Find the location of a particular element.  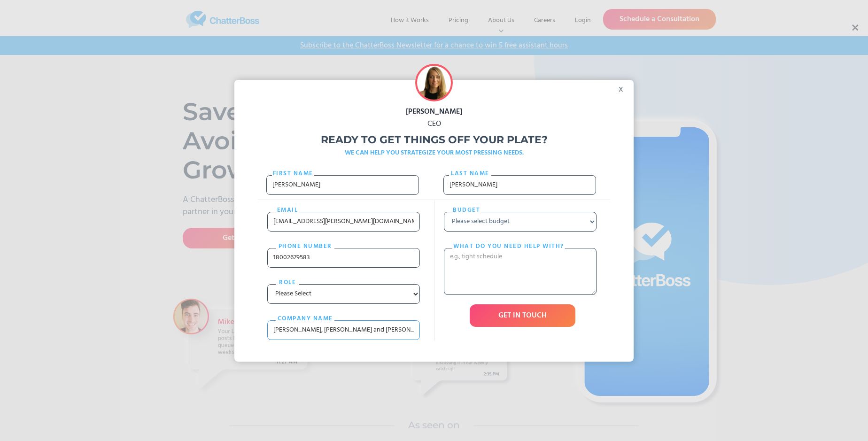

label: First Name is located at coordinates (293, 174).